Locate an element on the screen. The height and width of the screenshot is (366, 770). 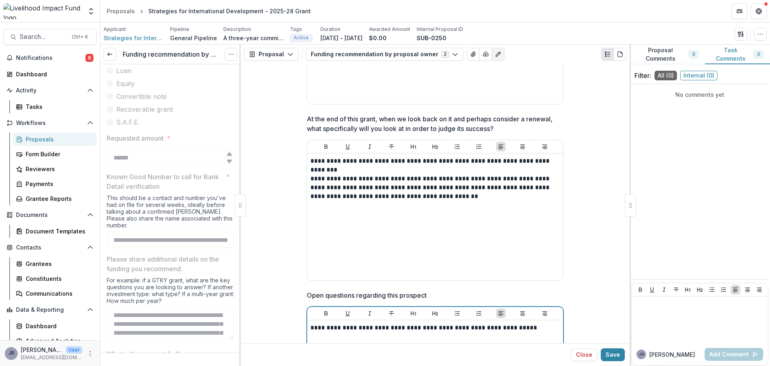
span: Contacts is located at coordinates (50, 247).